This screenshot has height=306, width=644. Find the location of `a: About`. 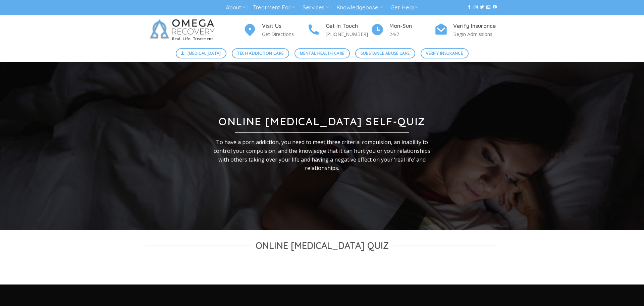

a: About is located at coordinates (236, 7).